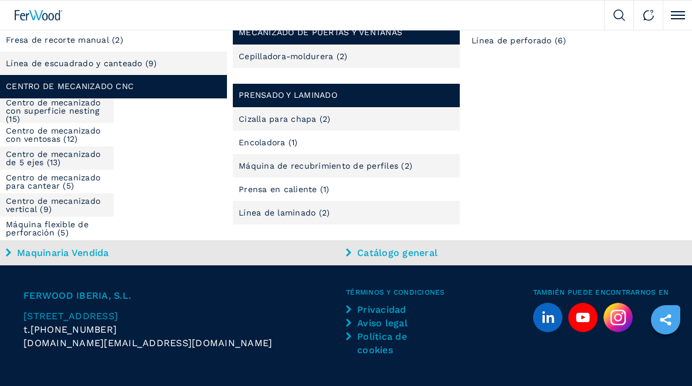 This screenshot has width=692, height=386. What do you see at coordinates (60, 229) in the screenshot?
I see `a: Máquina flexible de perforación (5)` at bounding box center [60, 229].